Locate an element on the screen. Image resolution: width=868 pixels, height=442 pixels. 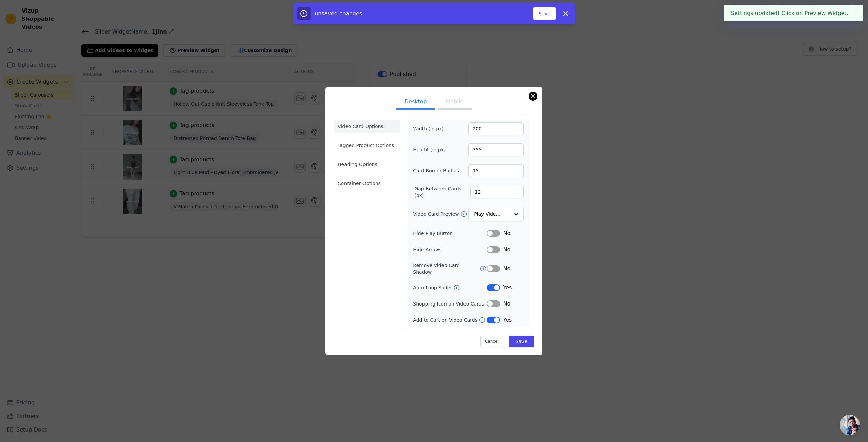
label: Card Border Radius is located at coordinates (436, 171).